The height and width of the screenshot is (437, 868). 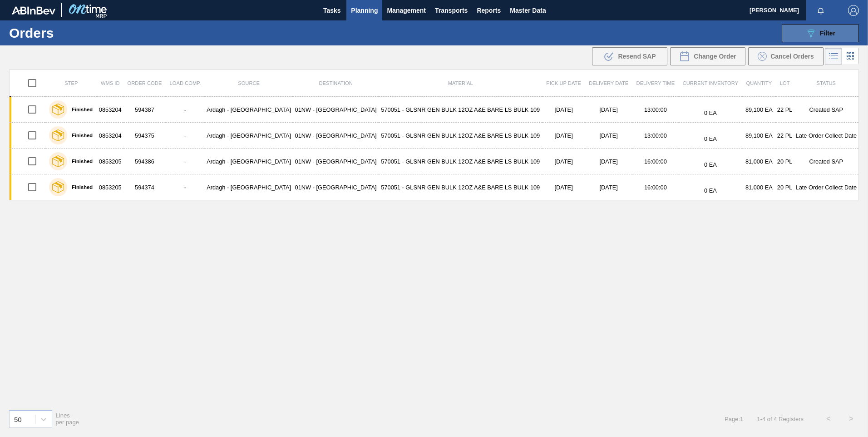 I want to click on div: Cancel Orders in Bulk, so click(x=786, y=57).